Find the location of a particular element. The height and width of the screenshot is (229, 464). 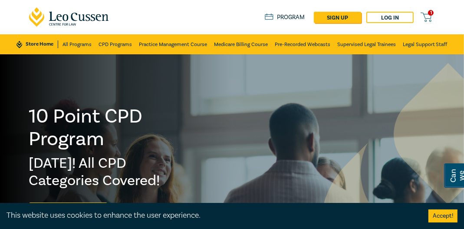

a: Pre-Recorded Webcasts is located at coordinates (303, 44).